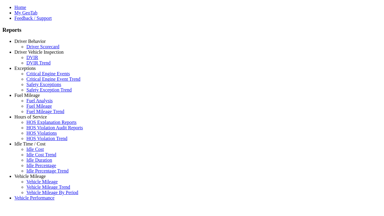  I want to click on a: Fuel Mileage Trend, so click(45, 111).